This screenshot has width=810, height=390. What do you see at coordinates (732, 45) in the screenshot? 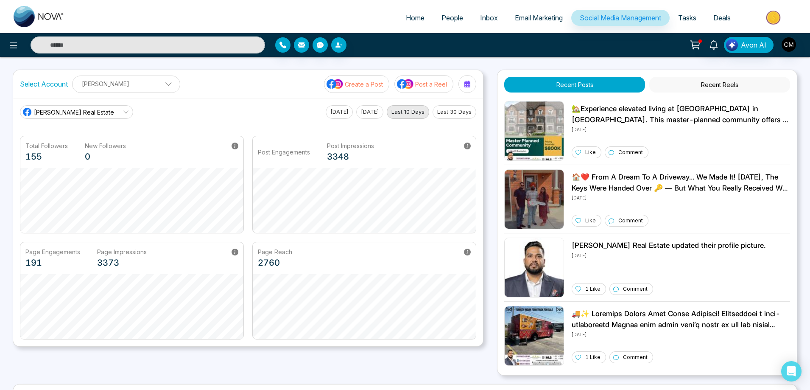
I see `img: Lead Flow` at bounding box center [732, 45].